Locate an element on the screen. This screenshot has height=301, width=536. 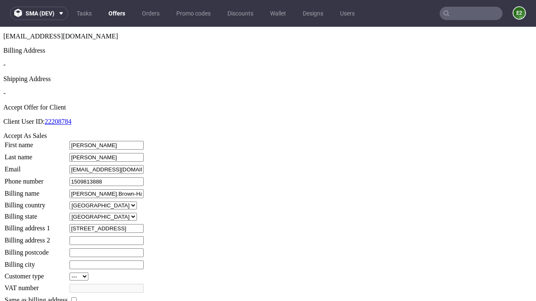
a: Tasks is located at coordinates (84, 13).